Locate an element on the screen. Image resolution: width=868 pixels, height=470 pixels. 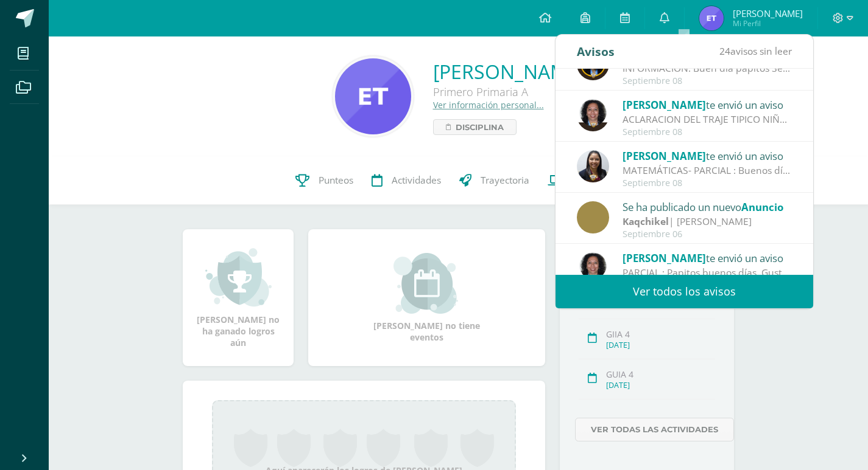
div: ACLARACION DEL TRAJE TIPICO NIÑOS: Papitos buenas tardes. Gusto de saludarlos. Le escribo para co... is located at coordinates (707, 119).